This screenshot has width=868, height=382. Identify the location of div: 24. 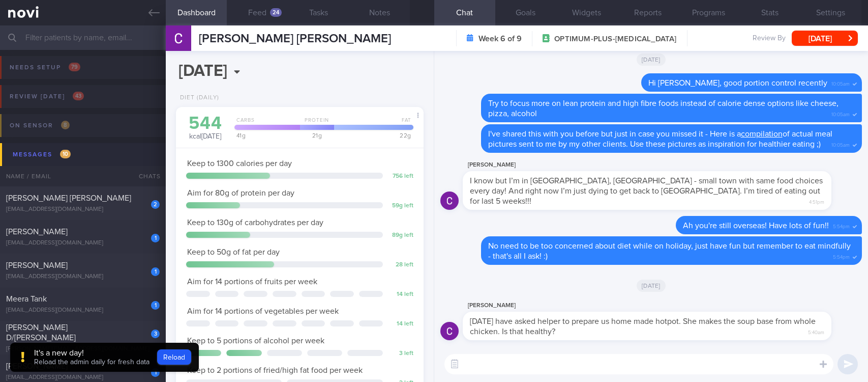
(276, 13).